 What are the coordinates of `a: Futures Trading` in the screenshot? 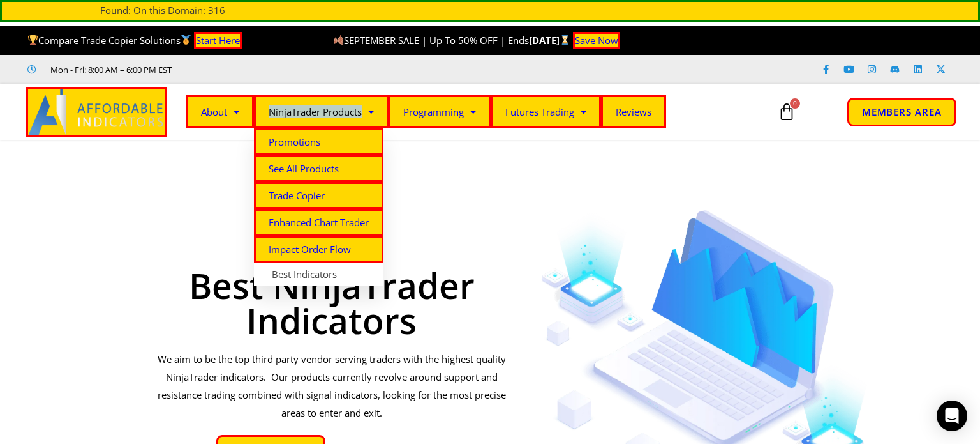 It's located at (546, 111).